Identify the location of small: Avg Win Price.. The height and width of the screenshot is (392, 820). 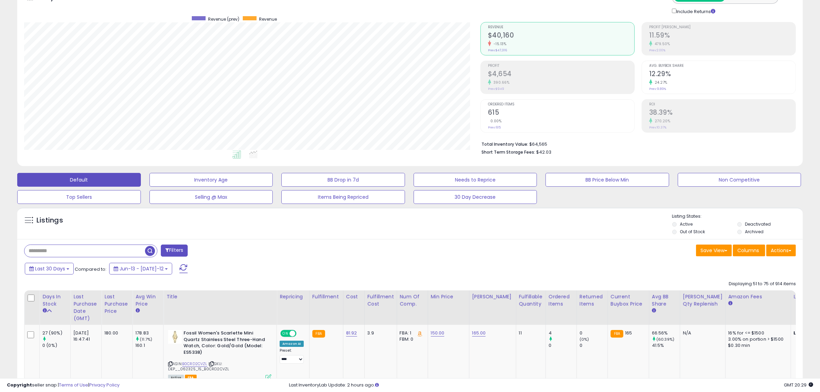
(137, 311).